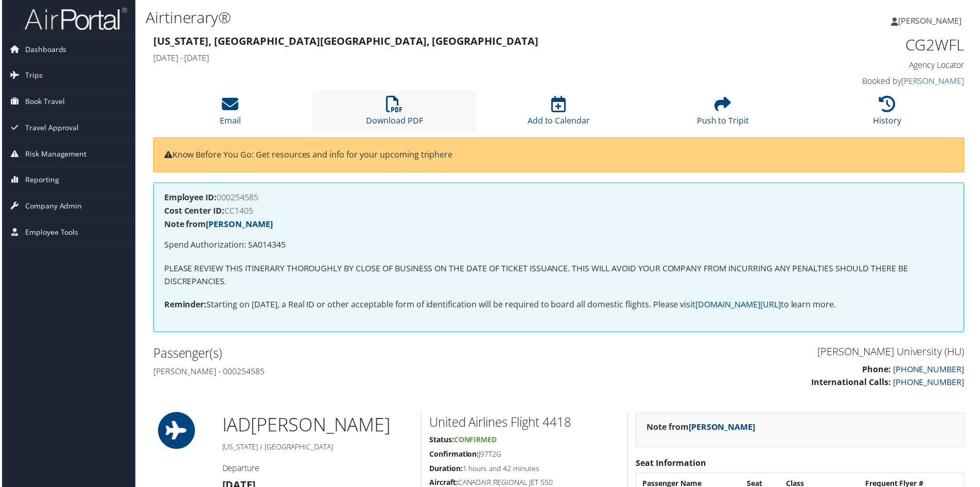 The image size is (980, 487). What do you see at coordinates (43, 102) in the screenshot?
I see `span: Book Travel` at bounding box center [43, 102].